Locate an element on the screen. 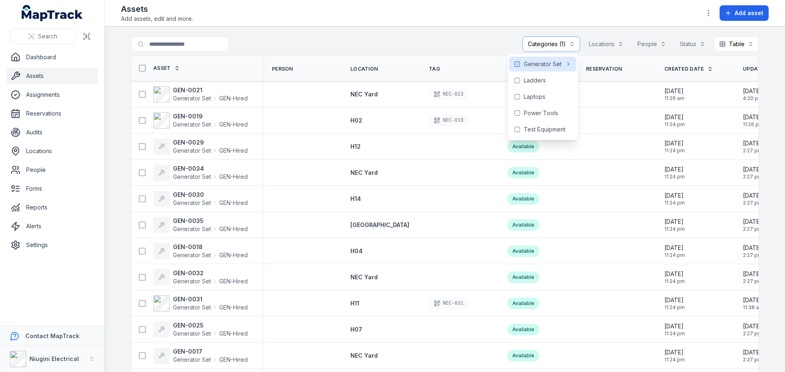 Image resolution: width=785 pixels, height=372 pixels. a: Locations is located at coordinates (52, 151).